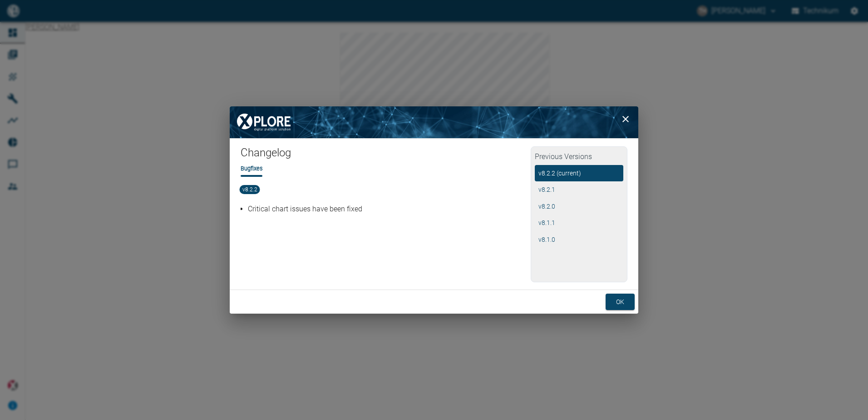  What do you see at coordinates (578, 240) in the screenshot?
I see `button: v8.1.0` at bounding box center [578, 240].